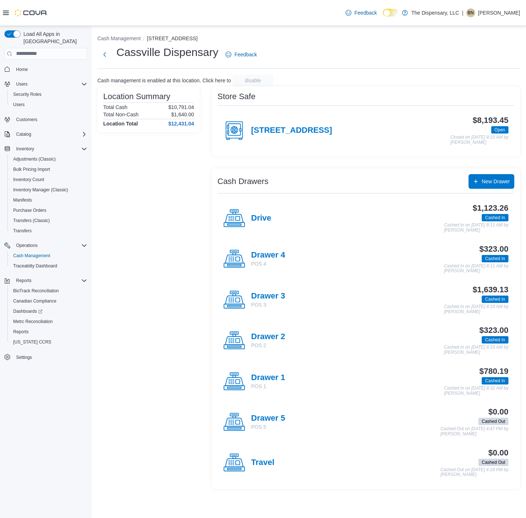 The height and width of the screenshot is (518, 526). Describe the element at coordinates (31, 169) in the screenshot. I see `a: Bulk Pricing Import` at that location.